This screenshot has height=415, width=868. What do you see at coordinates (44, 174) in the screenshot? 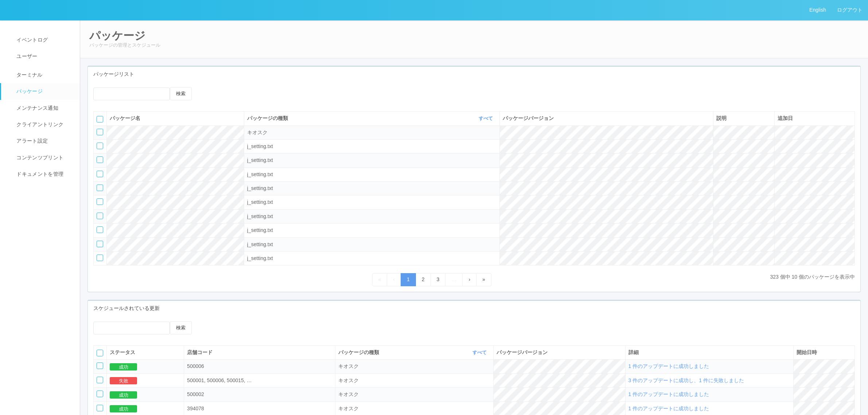
I see `a: ドキュメントを管理` at bounding box center [44, 174].